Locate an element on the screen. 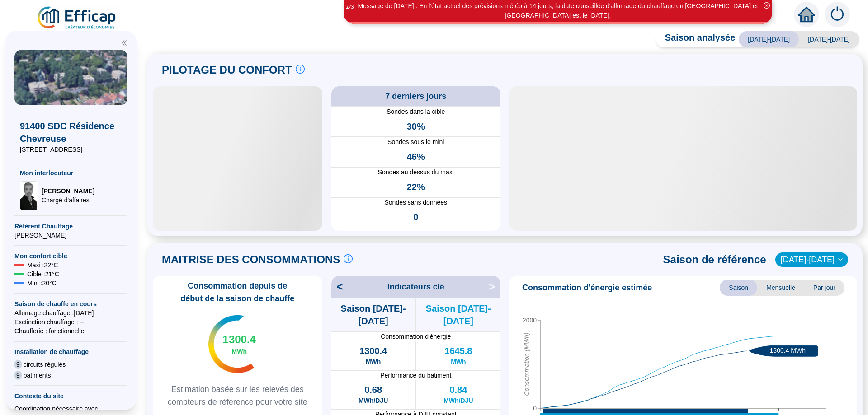  span: Mensuelle is located at coordinates (781, 288).